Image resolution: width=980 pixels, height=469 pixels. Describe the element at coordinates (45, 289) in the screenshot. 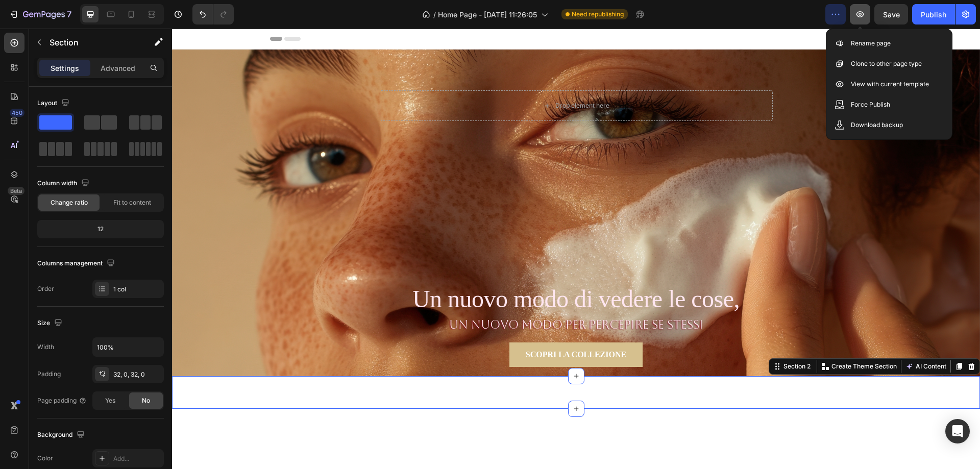

I see `div: Order` at that location.